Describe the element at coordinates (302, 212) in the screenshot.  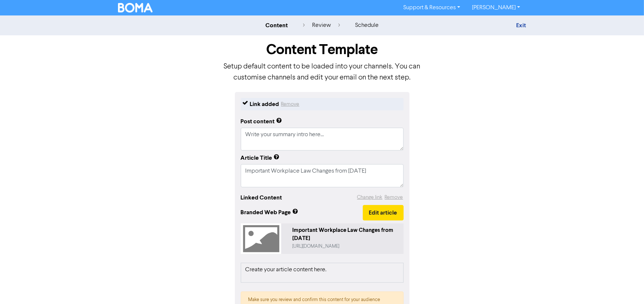
I see `span: Branded Web Page` at that location.